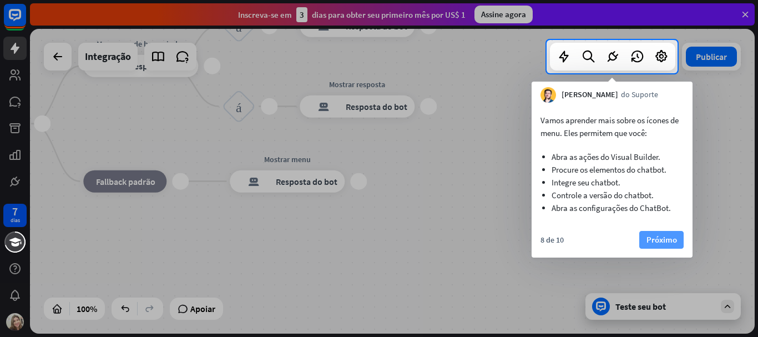 The image size is (758, 337). I want to click on button: Próximo, so click(662, 240).